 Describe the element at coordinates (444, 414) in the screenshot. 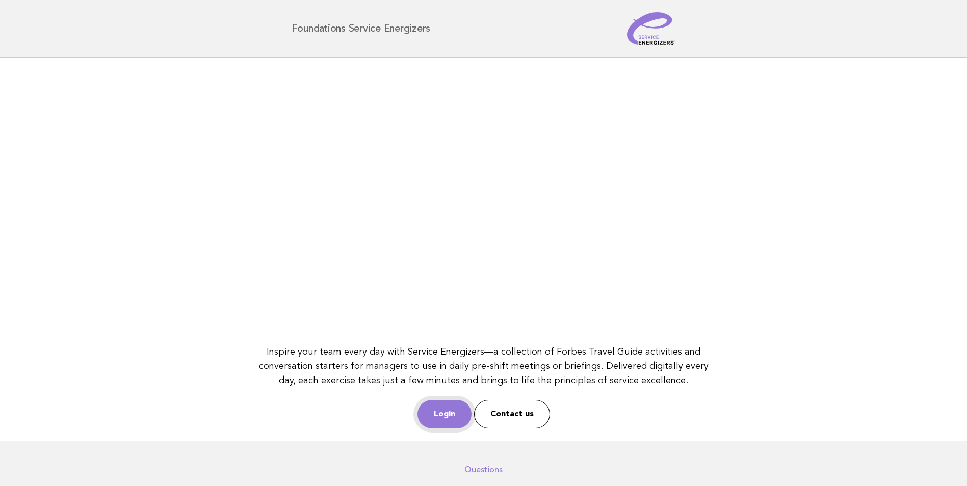

I see `a: Login` at that location.